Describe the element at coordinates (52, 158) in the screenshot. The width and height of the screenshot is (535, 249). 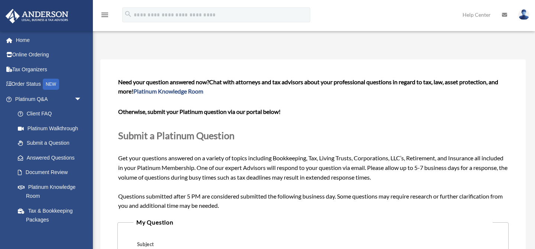
I see `a: Answered Questions` at that location.